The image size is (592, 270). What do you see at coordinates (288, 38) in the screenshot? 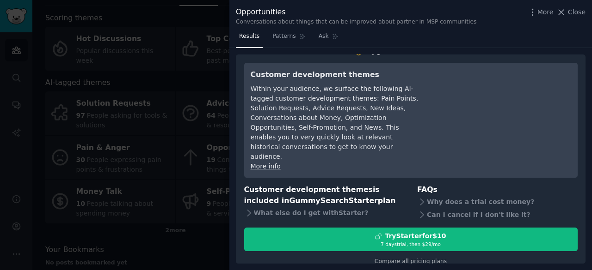
I see `a: Patterns` at bounding box center [288, 38].